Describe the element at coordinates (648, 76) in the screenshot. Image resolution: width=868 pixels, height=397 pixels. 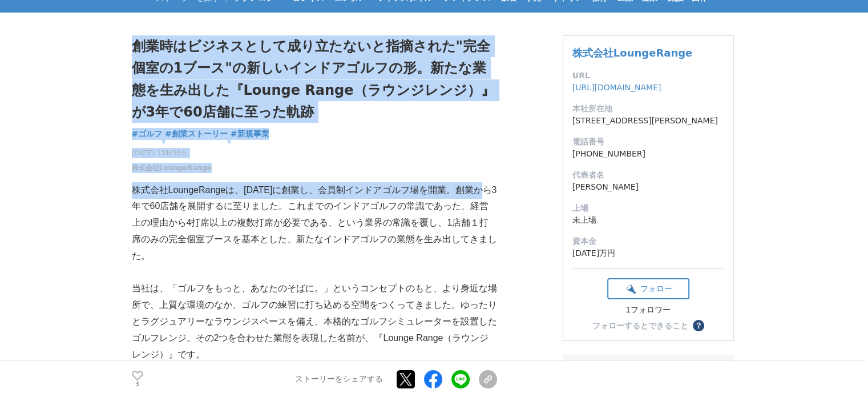
I see `dt: URL` at that location.